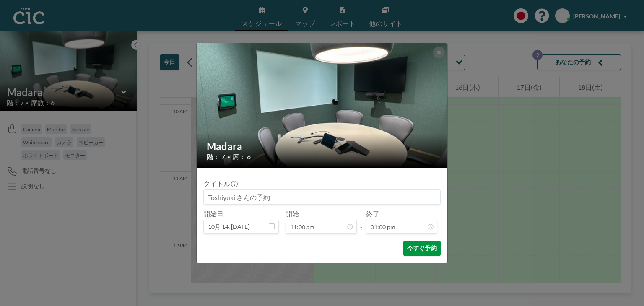 The width and height of the screenshot is (644, 306). What do you see at coordinates (216, 157) in the screenshot?
I see `span: 階： 7` at bounding box center [216, 157].